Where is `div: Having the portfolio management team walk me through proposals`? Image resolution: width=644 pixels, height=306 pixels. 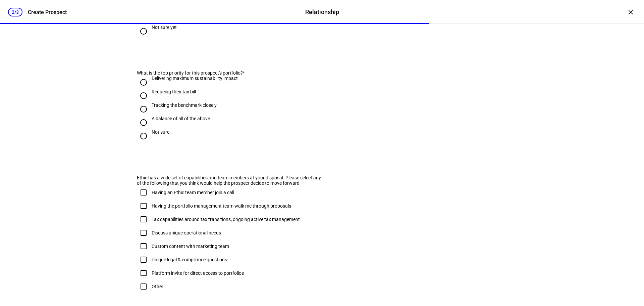
div: Having the portfolio management team walk me through proposals is located at coordinates (221, 206).